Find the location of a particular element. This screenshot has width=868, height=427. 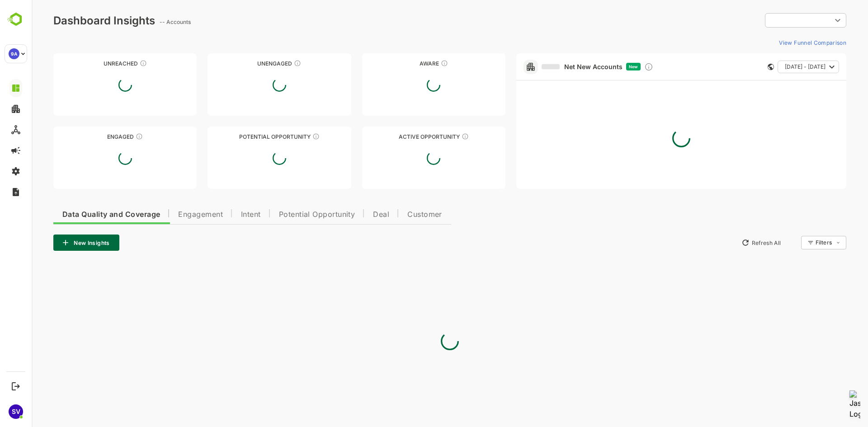

div: 9A is located at coordinates (14, 54).